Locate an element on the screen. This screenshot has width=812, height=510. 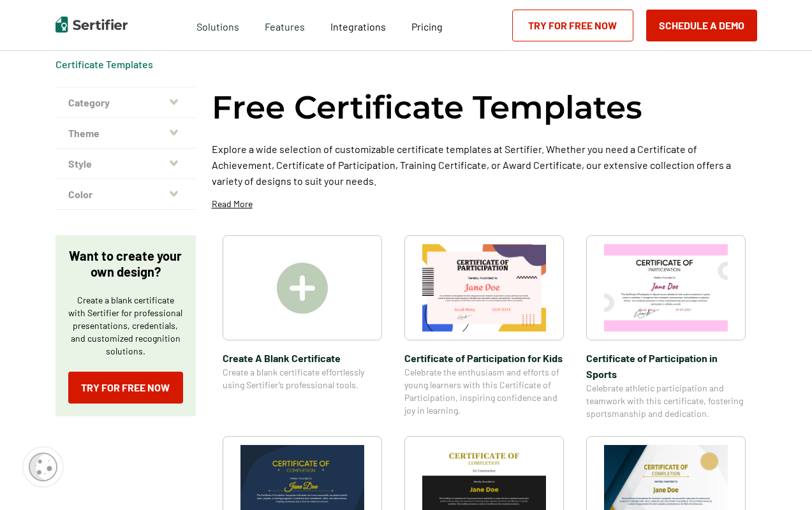
a: Certificate Templates is located at coordinates (104, 64).